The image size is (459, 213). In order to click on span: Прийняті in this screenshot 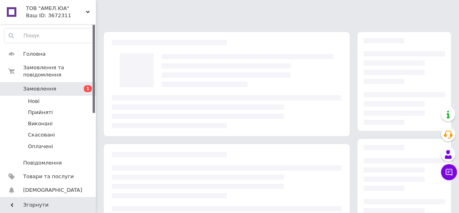, I will do `click(40, 112)`.